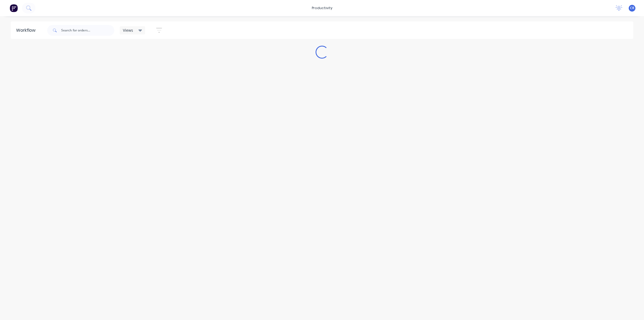  Describe the element at coordinates (322, 8) in the screenshot. I see `div: productivity` at that location.